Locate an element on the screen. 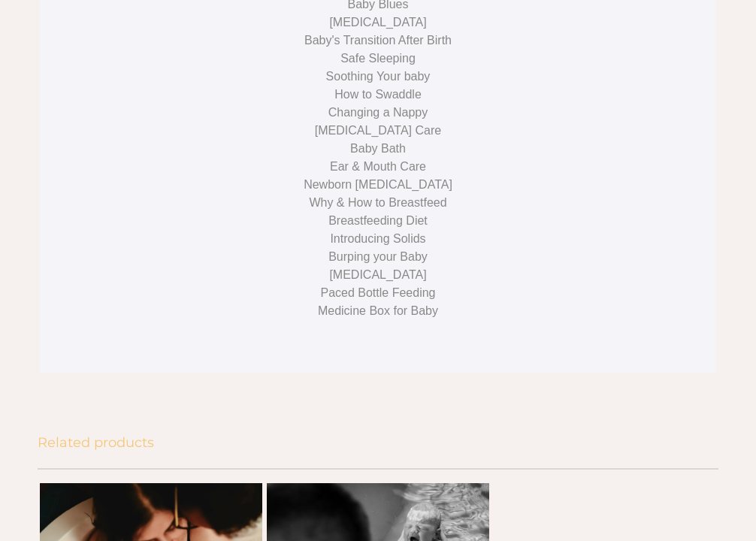 This screenshot has height=541, width=756. div: Soothing Your baby is located at coordinates (378, 76).